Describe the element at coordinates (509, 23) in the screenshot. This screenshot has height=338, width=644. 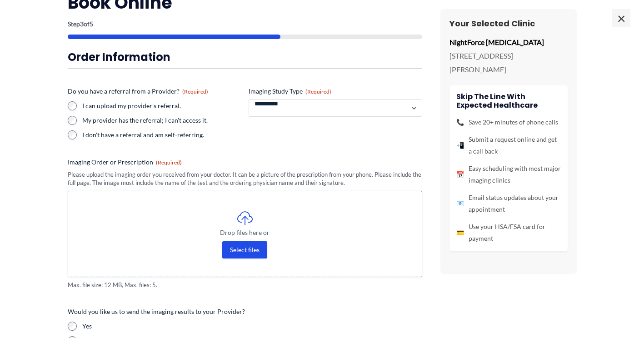
I see `h3: Your Selected Clinic` at that location.